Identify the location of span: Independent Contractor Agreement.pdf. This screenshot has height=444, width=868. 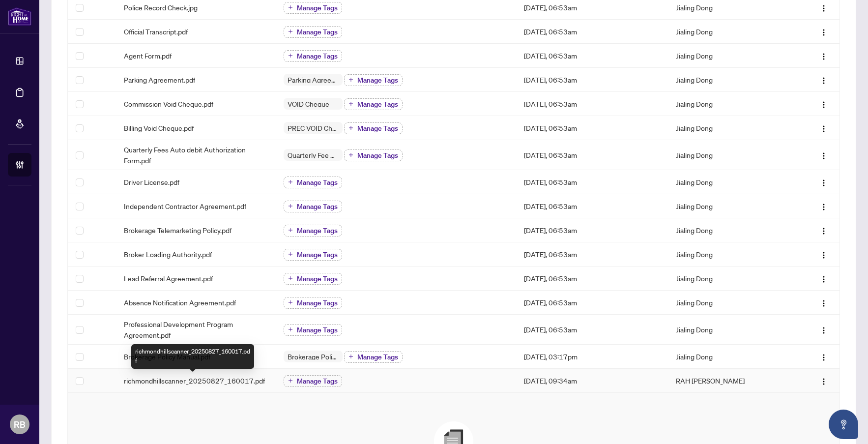
(185, 206).